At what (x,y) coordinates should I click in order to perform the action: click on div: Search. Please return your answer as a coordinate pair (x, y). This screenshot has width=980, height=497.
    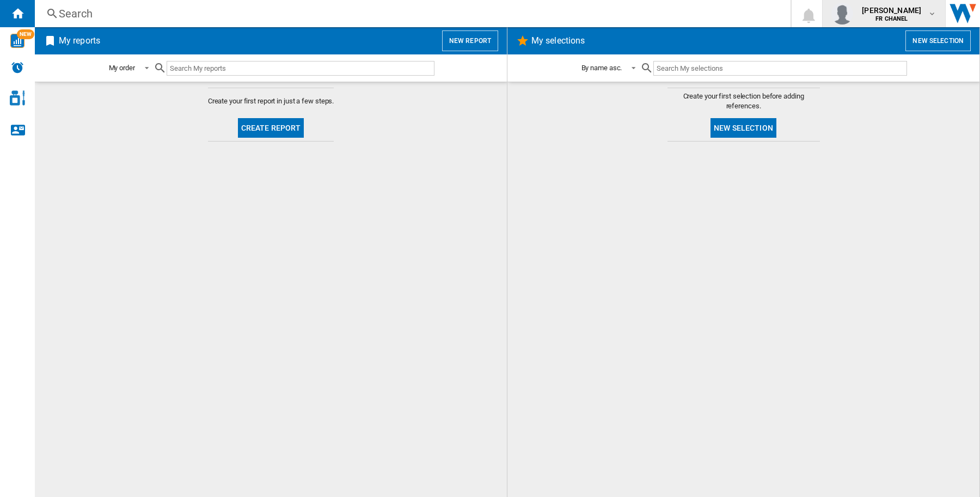
    Looking at the image, I should click on (411, 14).